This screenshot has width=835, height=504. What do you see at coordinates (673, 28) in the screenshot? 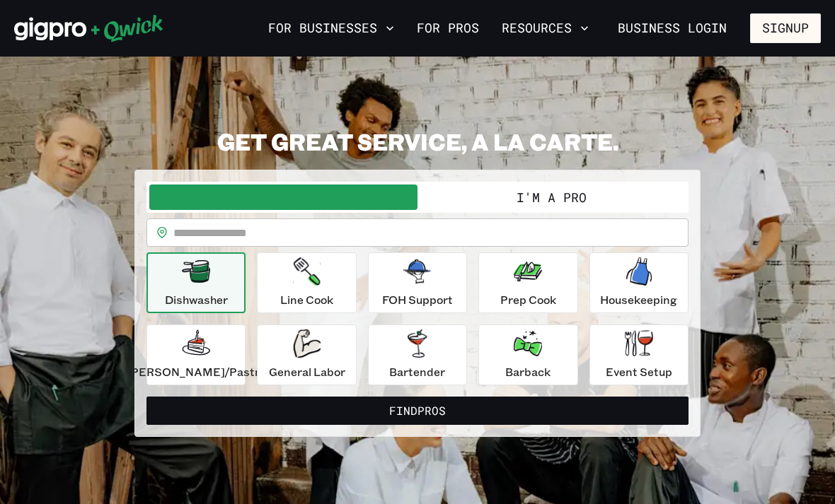
I see `a: Business Login` at bounding box center [673, 28].